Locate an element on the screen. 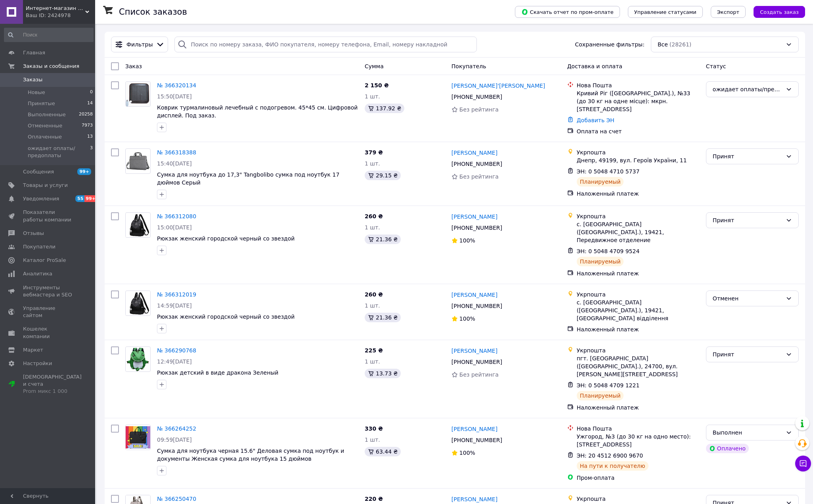 This screenshot has width=813, height=504. span: Создать заказ is located at coordinates (779, 12).